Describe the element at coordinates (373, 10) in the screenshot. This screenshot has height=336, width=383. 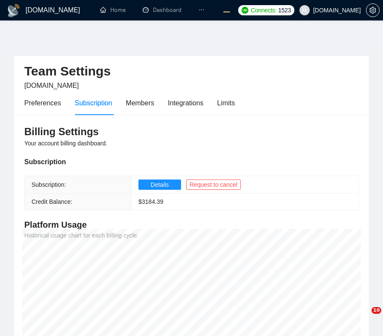
I see `button: setting` at that location.